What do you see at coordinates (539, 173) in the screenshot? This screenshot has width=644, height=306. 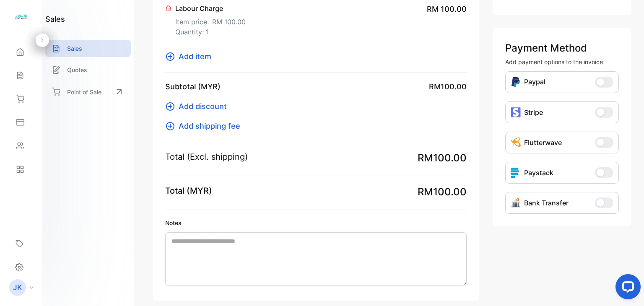 I see `p: Paystack` at bounding box center [539, 173].